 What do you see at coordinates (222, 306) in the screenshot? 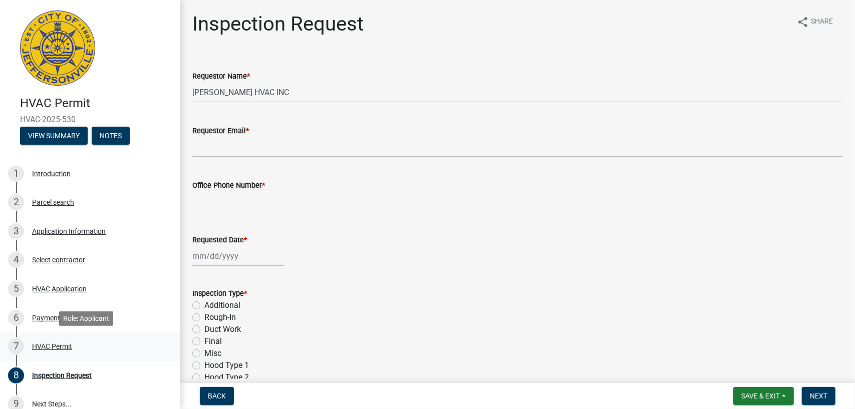
I see `label: Additional` at bounding box center [222, 306].